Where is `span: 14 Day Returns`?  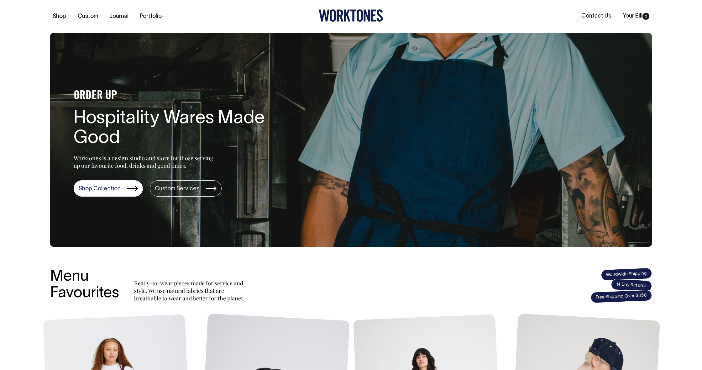 span: 14 Day Returns is located at coordinates (632, 285).